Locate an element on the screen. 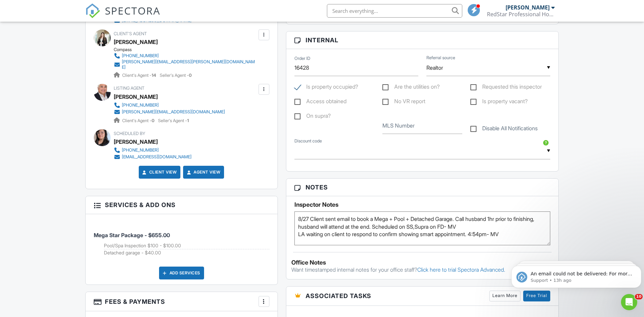 The width and height of the screenshot is (644, 317). strong: 1 is located at coordinates (188, 121).